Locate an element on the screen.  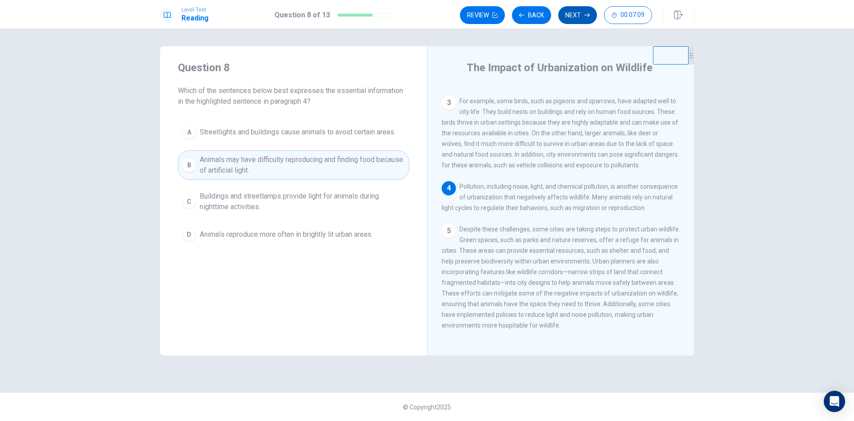
div: A is located at coordinates (189, 132).